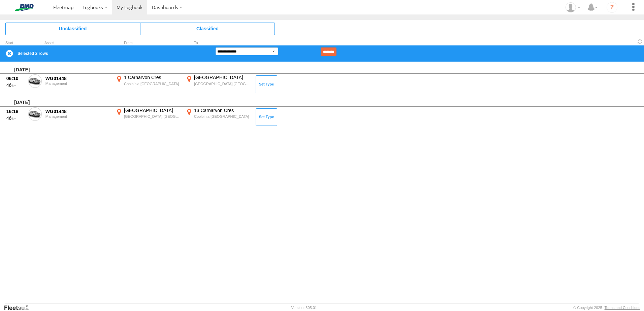 The image size is (644, 311). What do you see at coordinates (16, 111) in the screenshot?
I see `div: 16:18` at bounding box center [16, 111].